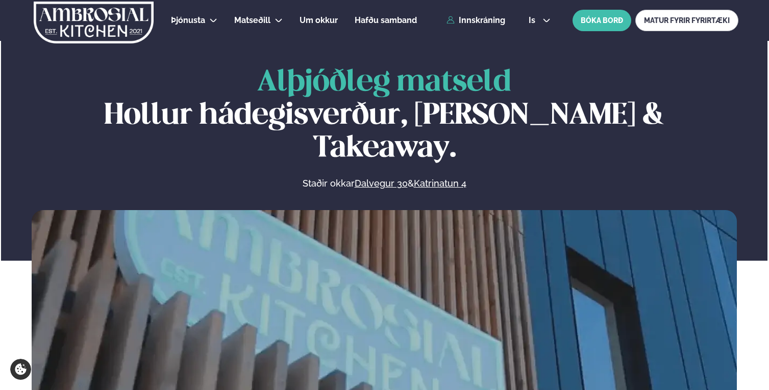 The image size is (769, 390). What do you see at coordinates (386, 20) in the screenshot?
I see `span: Hafðu samband` at bounding box center [386, 20].